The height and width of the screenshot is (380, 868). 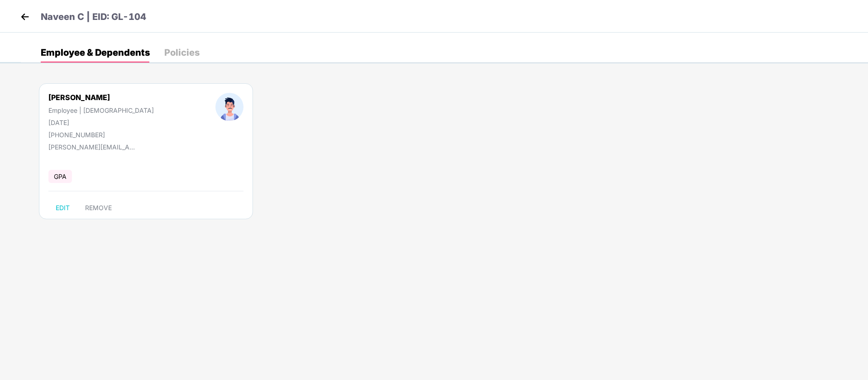 I want to click on span: GPA, so click(x=61, y=176).